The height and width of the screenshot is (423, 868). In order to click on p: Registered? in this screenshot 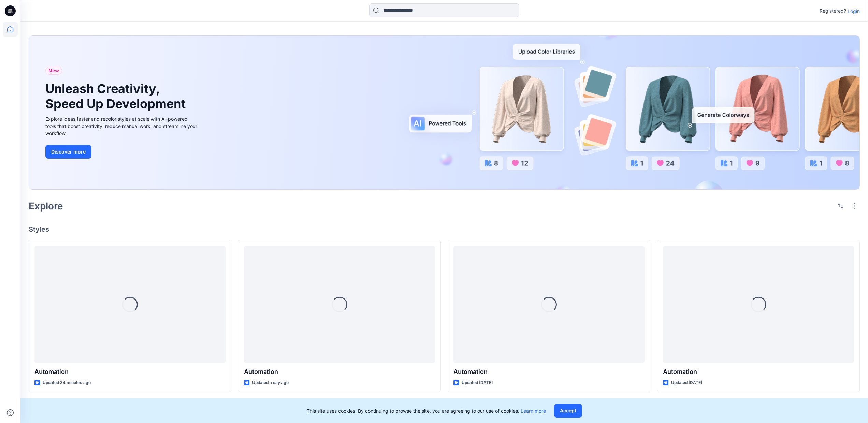, I will do `click(833, 11)`.